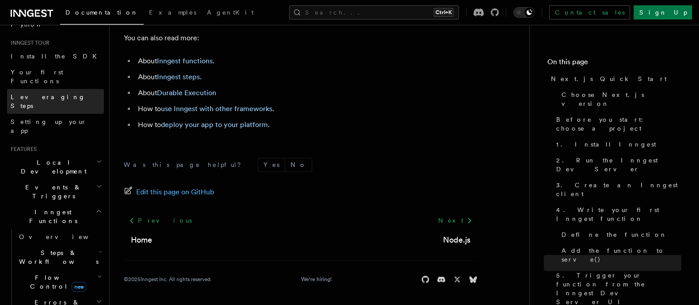 The width and height of the screenshot is (699, 305). What do you see at coordinates (55, 167) in the screenshot?
I see `button: Local Development` at bounding box center [55, 167].